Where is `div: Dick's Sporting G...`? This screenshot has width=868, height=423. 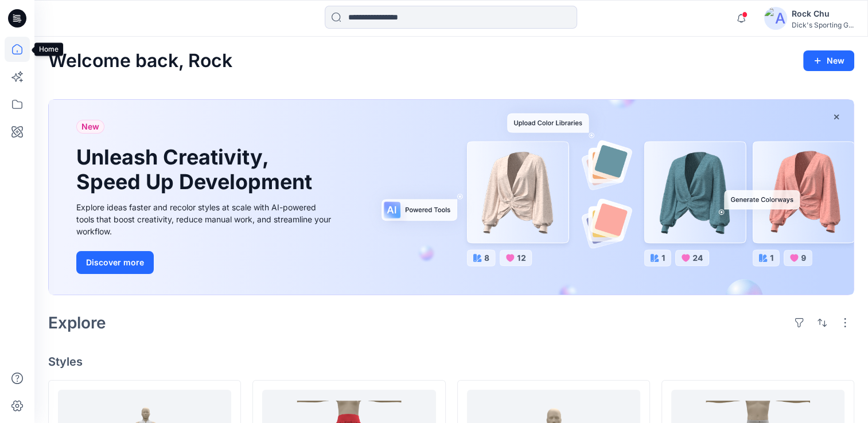 div: Dick's Sporting G... is located at coordinates (823, 24).